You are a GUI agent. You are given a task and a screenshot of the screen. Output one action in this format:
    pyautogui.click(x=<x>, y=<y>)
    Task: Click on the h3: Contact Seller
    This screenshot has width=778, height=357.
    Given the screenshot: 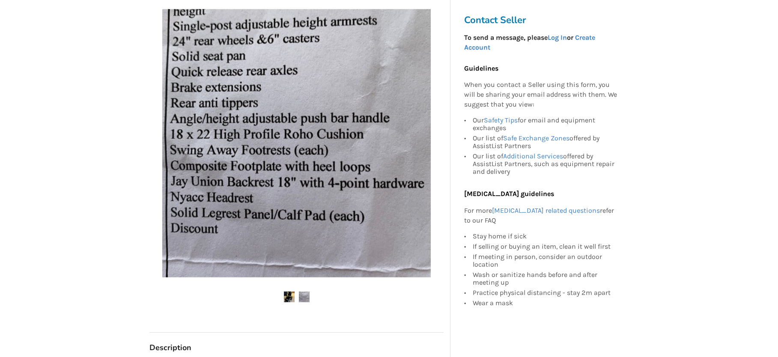 What is the action you would take?
    pyautogui.click(x=543, y=20)
    